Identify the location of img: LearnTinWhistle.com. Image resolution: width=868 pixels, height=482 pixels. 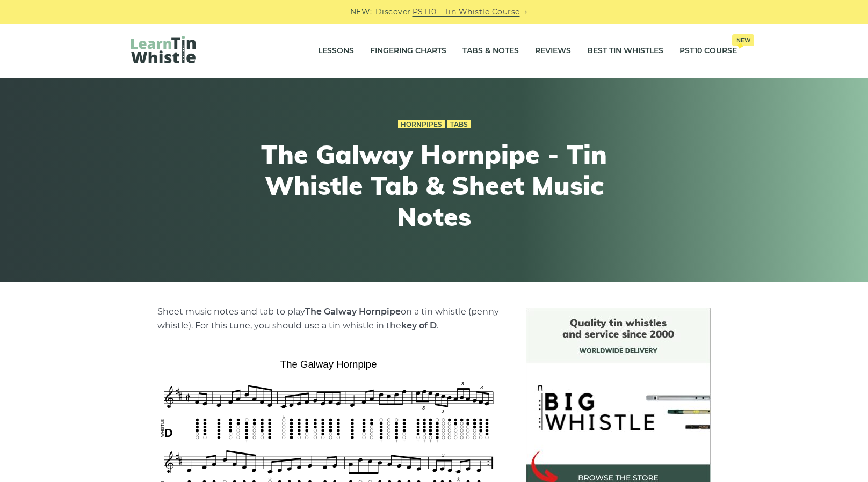
(163, 49).